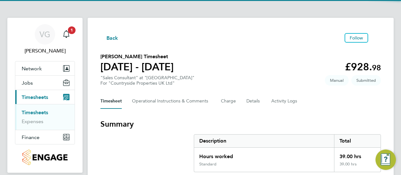 This screenshot has height=175, width=401. I want to click on button: Network, so click(45, 69).